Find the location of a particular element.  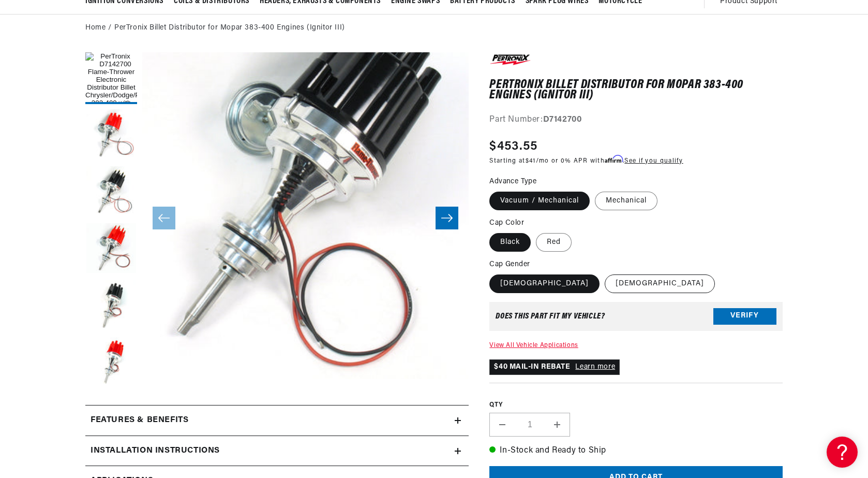

summary: Features & Benefits is located at coordinates (277, 420).